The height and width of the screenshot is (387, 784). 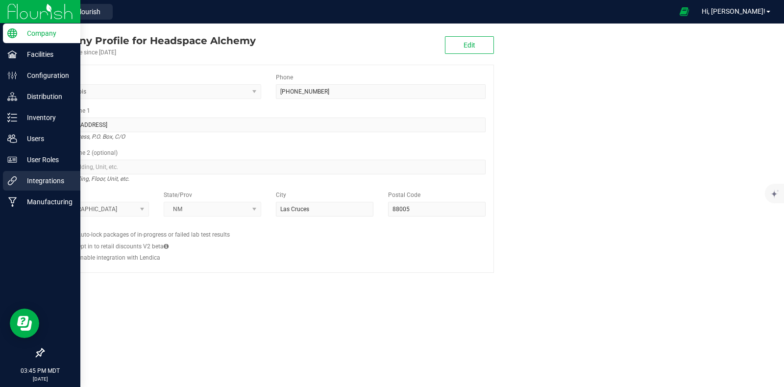 I want to click on label: Opt in to retail discounts V2 beta, so click(x=123, y=247).